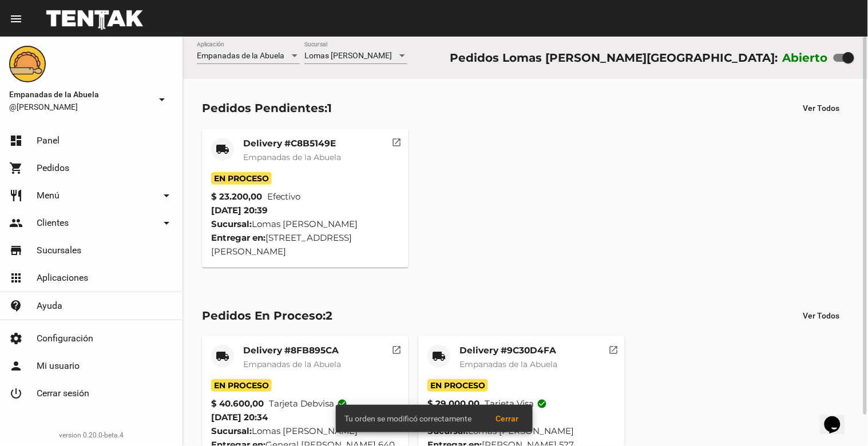 This screenshot has height=446, width=868. Describe the element at coordinates (48, 141) in the screenshot. I see `span: Panel` at that location.